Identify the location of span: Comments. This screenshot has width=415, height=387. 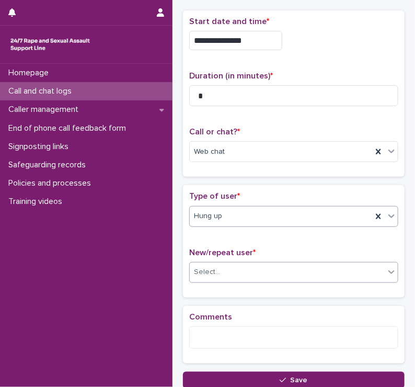
(211, 317).